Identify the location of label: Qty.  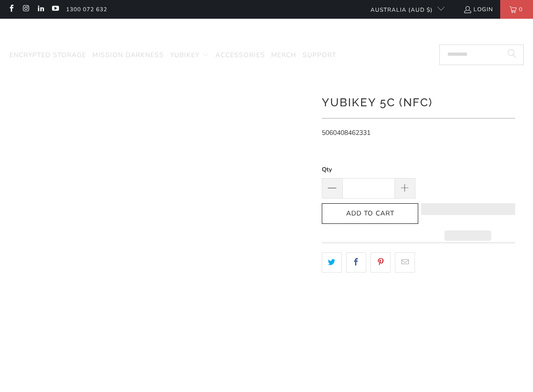
(369, 169).